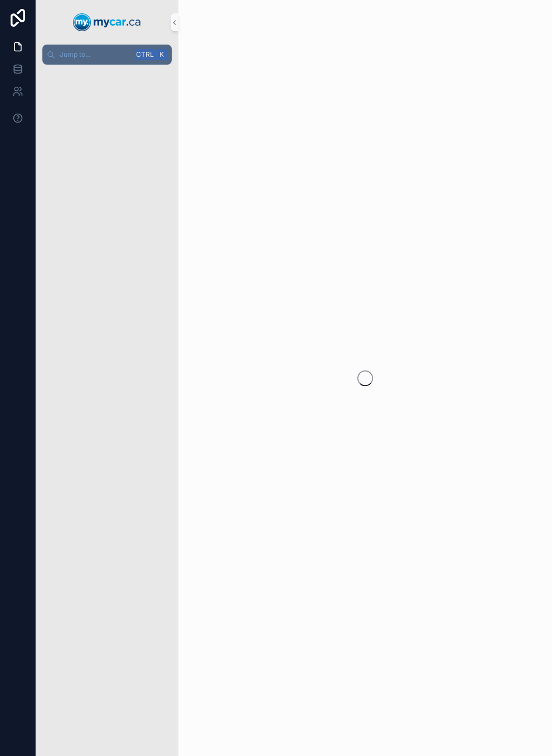 The image size is (552, 756). What do you see at coordinates (94, 55) in the screenshot?
I see `span: Jump to...` at bounding box center [94, 55].